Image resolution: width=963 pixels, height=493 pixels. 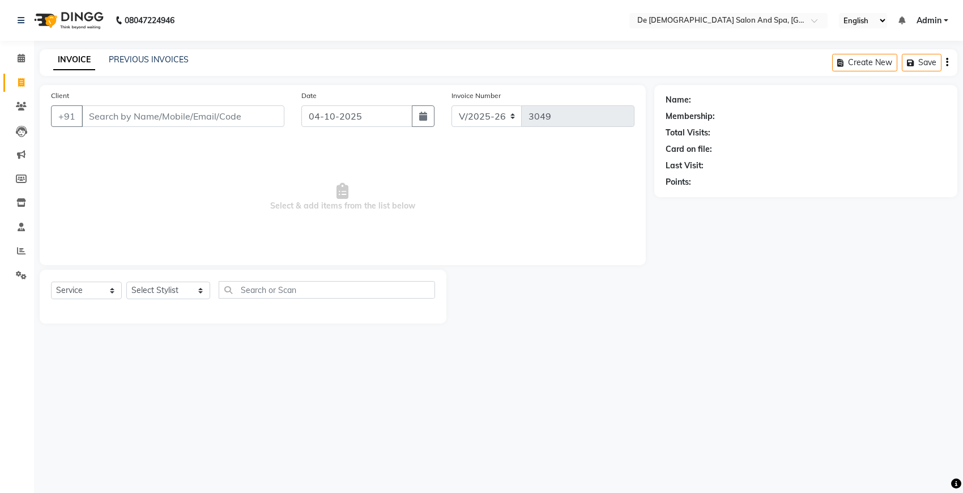 What do you see at coordinates (929, 20) in the screenshot?
I see `span: Admin` at bounding box center [929, 20].